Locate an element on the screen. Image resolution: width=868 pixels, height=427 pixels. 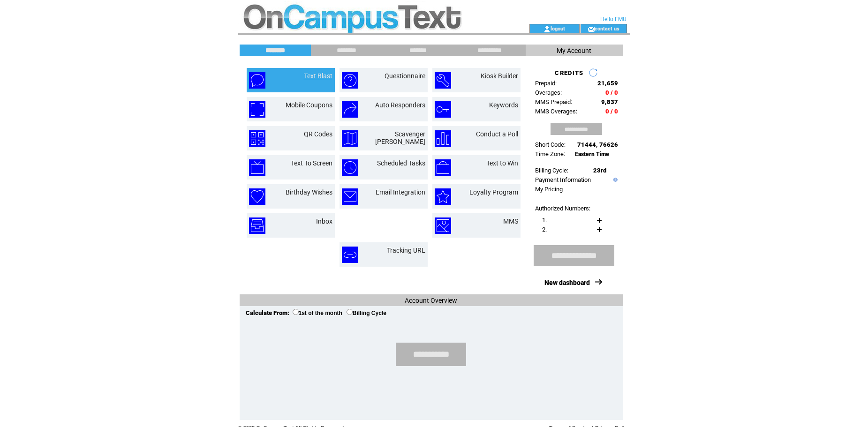
img: help.gif is located at coordinates (614, 179).